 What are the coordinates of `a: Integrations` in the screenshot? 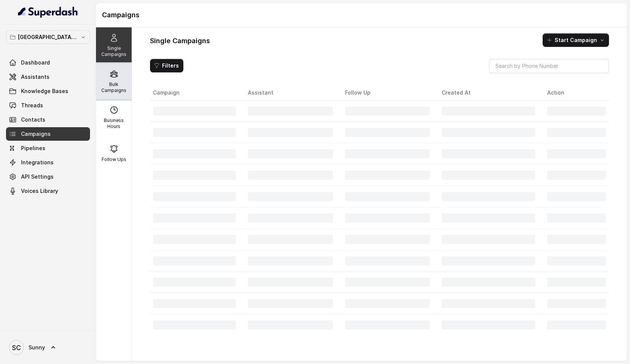 It's located at (48, 163).